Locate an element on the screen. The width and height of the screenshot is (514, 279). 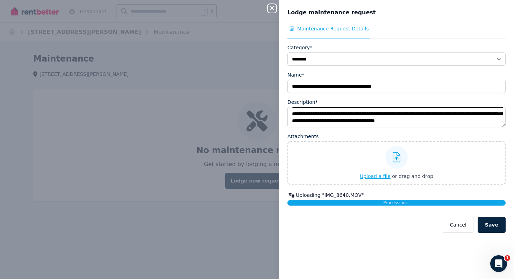
span: Processing... is located at coordinates (397, 203).